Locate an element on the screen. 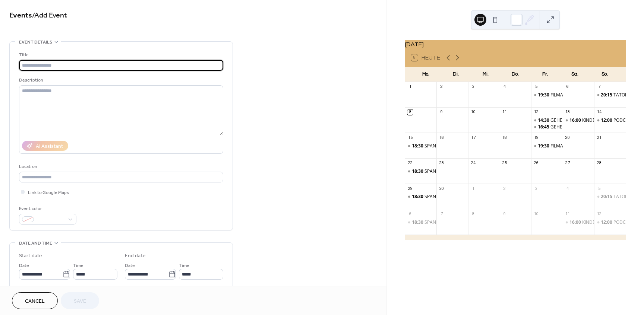  span: Date and time is located at coordinates (35, 243).